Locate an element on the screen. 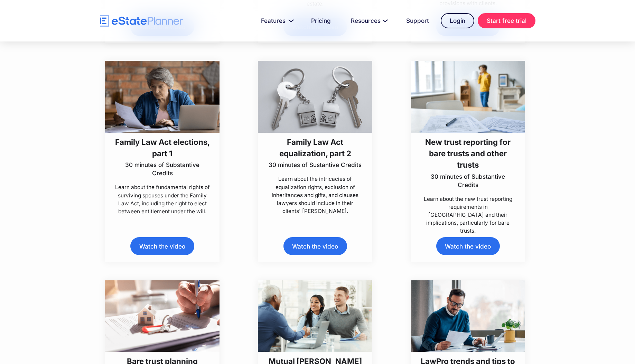 This screenshot has height=364, width=635. a: Pricing is located at coordinates (321, 21).